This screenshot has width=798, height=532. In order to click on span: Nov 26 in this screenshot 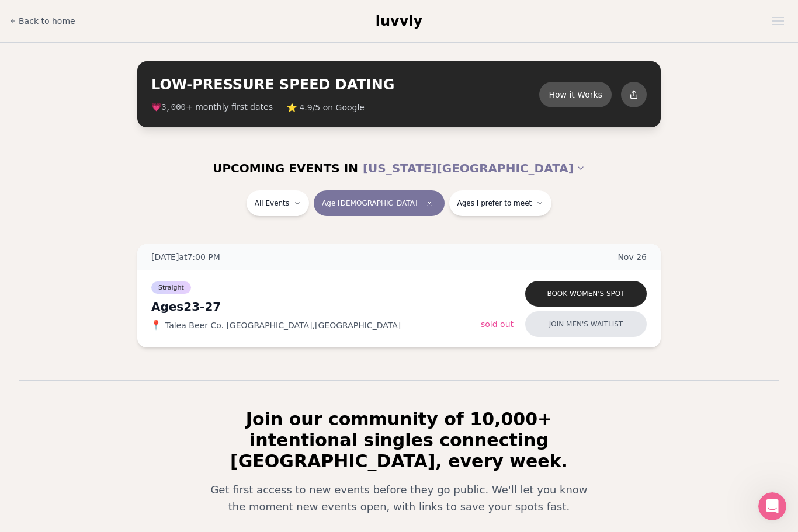, I will do `click(632, 257)`.